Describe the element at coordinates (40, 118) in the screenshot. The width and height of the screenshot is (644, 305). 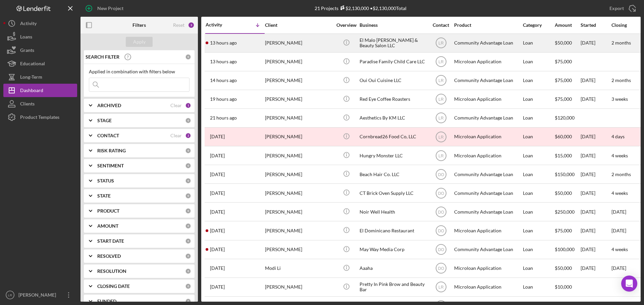
I see `button: Product Templates` at that location.